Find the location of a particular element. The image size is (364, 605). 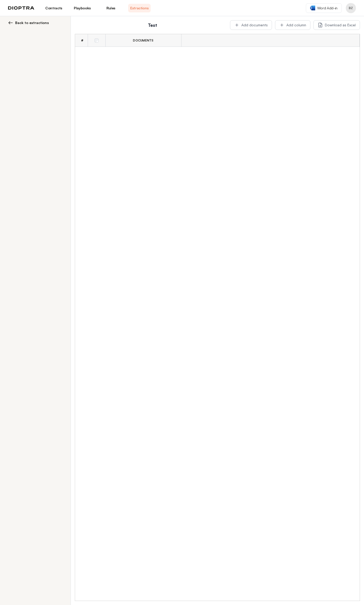

button: Add column is located at coordinates (293, 25).